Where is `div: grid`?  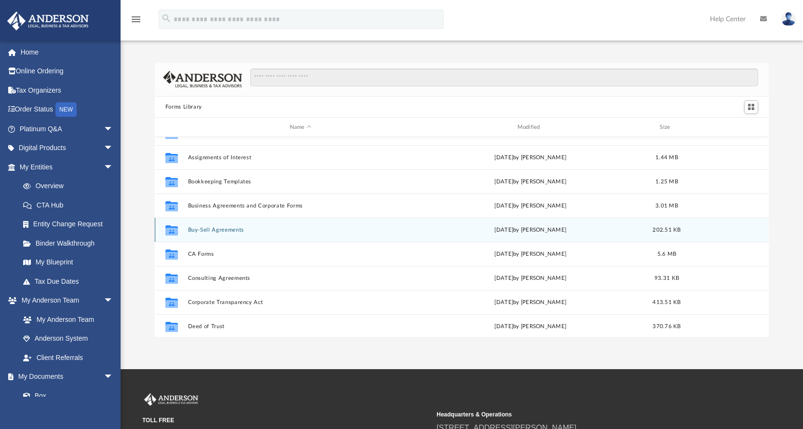
div: grid is located at coordinates (462, 237).